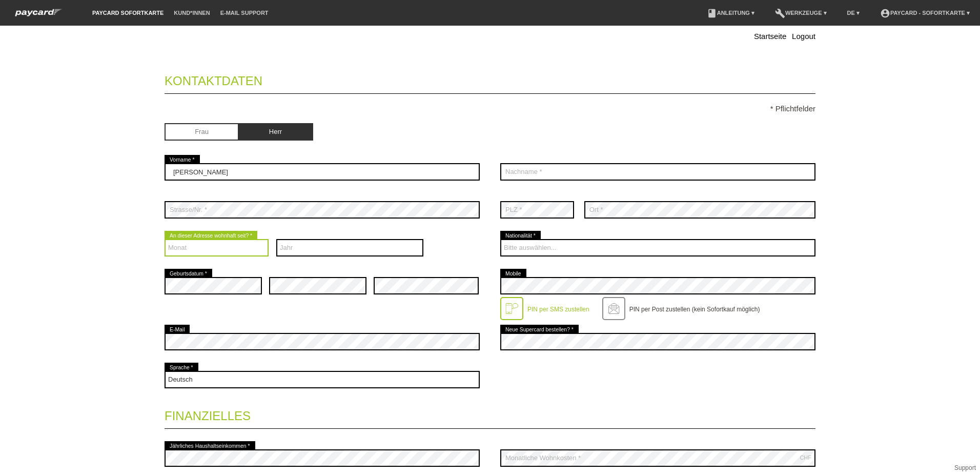  What do you see at coordinates (853, 13) in the screenshot?
I see `a: DE ▾` at bounding box center [853, 13].